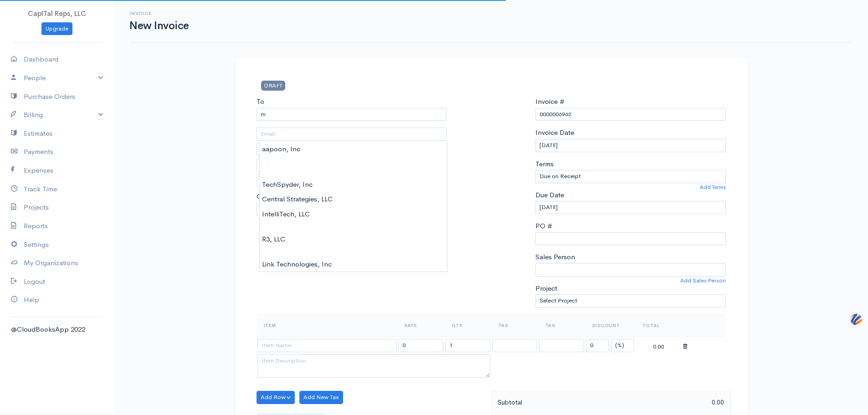 The width and height of the screenshot is (868, 415). I want to click on th: Item, so click(327, 326).